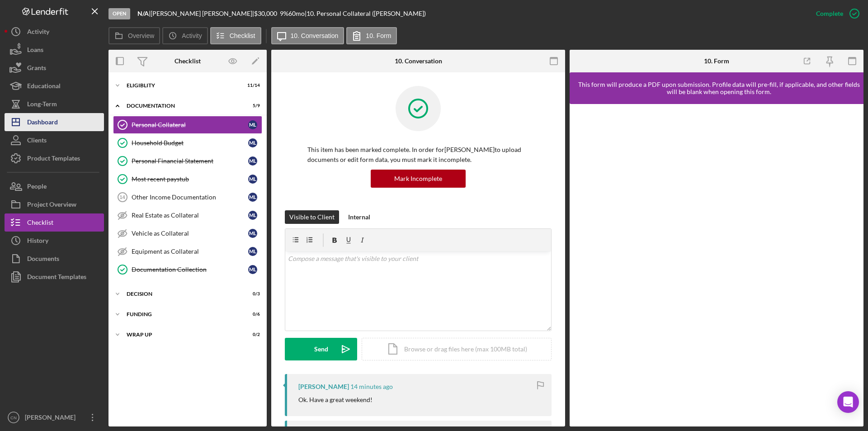 The image size is (868, 431). I want to click on a: Activity, so click(54, 32).